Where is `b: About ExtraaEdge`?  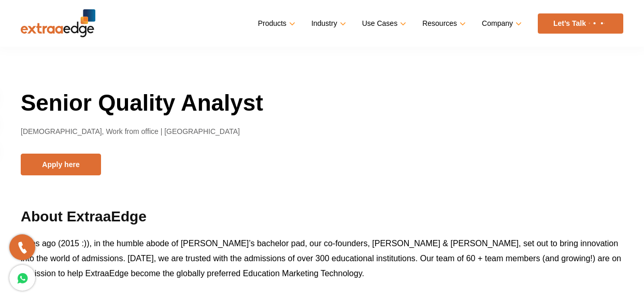 b: About ExtraaEdge is located at coordinates (83, 216).